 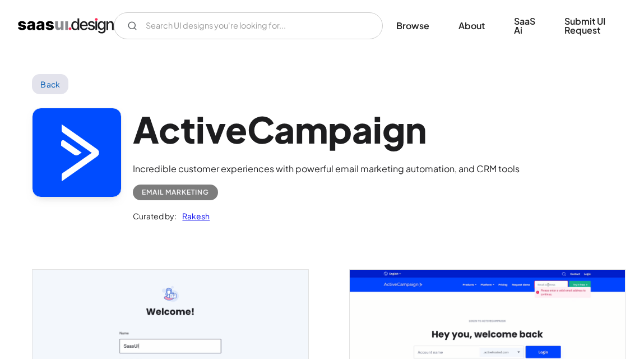 I want to click on a: Rakesh, so click(x=193, y=216).